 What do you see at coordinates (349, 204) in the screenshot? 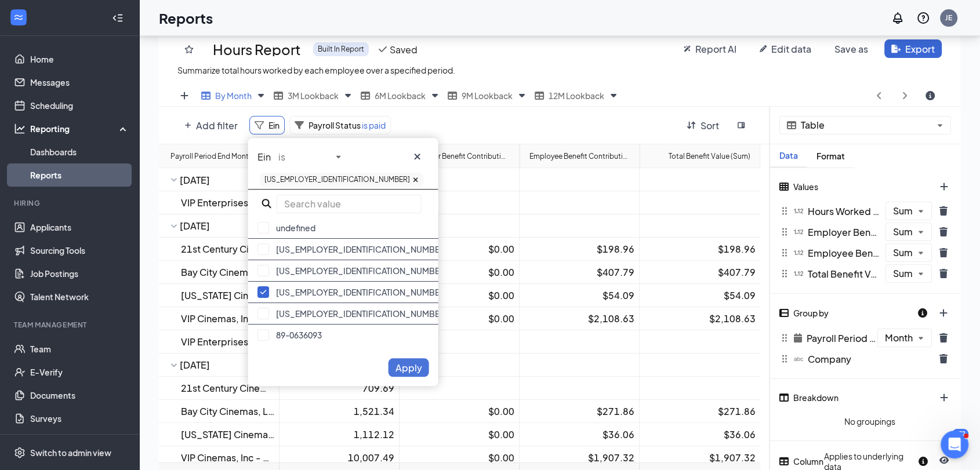
I see `input: Search value` at bounding box center [349, 204].